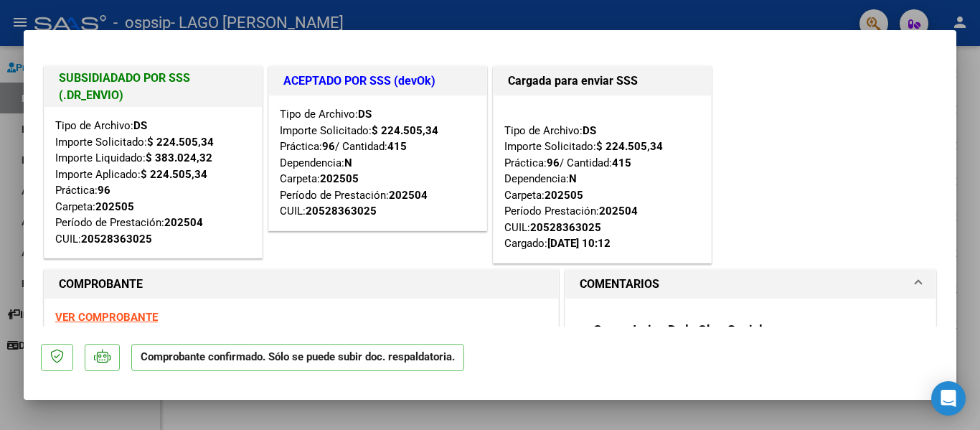 The width and height of the screenshot is (980, 430). What do you see at coordinates (179, 158) in the screenshot?
I see `strong: $ 383.024,32` at bounding box center [179, 158].